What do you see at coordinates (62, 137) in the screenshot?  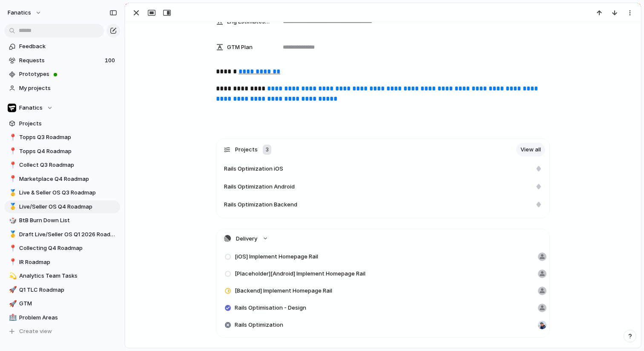 I see `div: 📍Topps Q3 Roadmap` at bounding box center [62, 137].